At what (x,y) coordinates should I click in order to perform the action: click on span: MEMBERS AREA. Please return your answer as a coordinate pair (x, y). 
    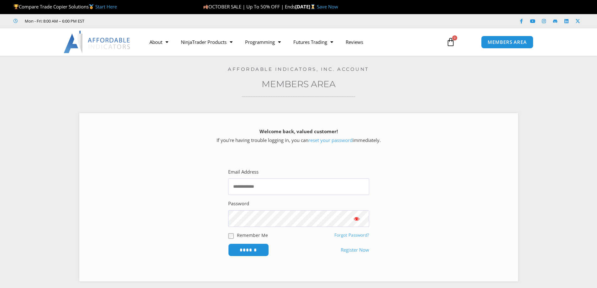
    Looking at the image, I should click on (507, 42).